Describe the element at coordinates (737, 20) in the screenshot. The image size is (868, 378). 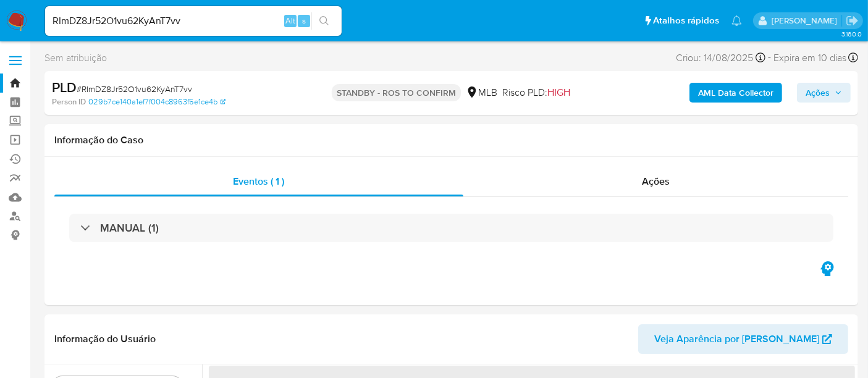
I see `a: Notificações` at that location.